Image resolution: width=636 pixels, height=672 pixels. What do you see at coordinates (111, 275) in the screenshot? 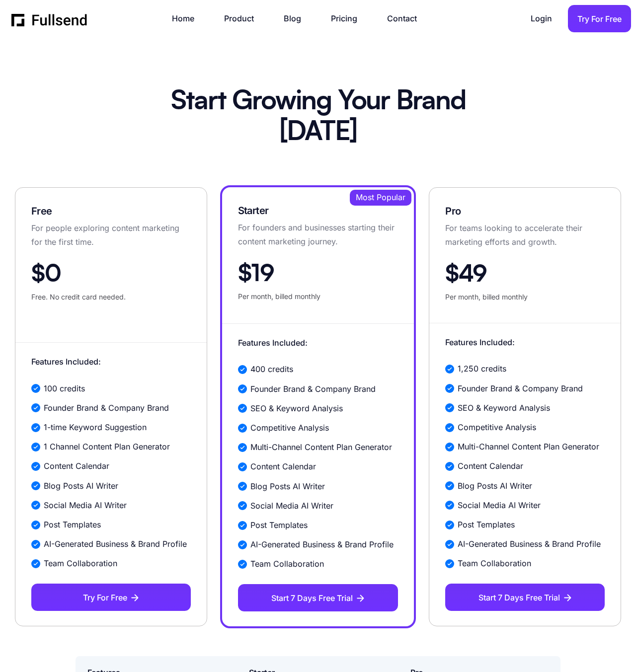
I see `h2: $0` at bounding box center [111, 275].